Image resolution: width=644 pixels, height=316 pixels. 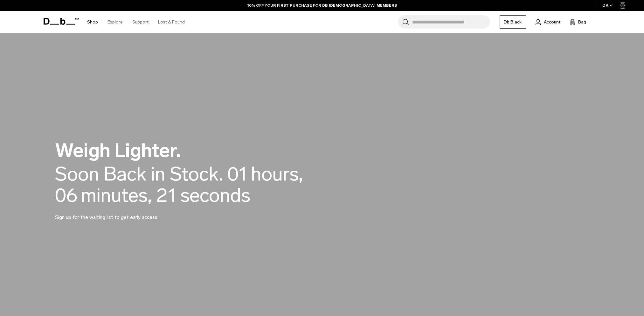 What do you see at coordinates (93, 22) in the screenshot?
I see `a: Shop` at bounding box center [93, 22].